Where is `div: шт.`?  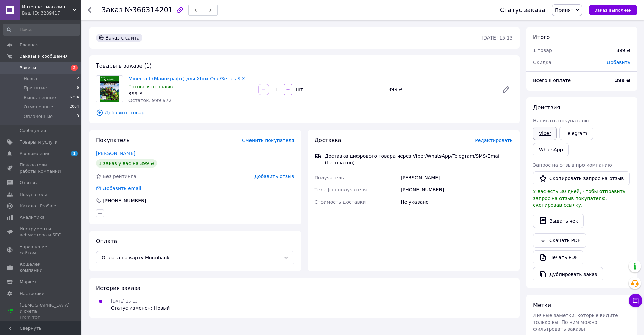
div: шт. is located at coordinates (299, 89).